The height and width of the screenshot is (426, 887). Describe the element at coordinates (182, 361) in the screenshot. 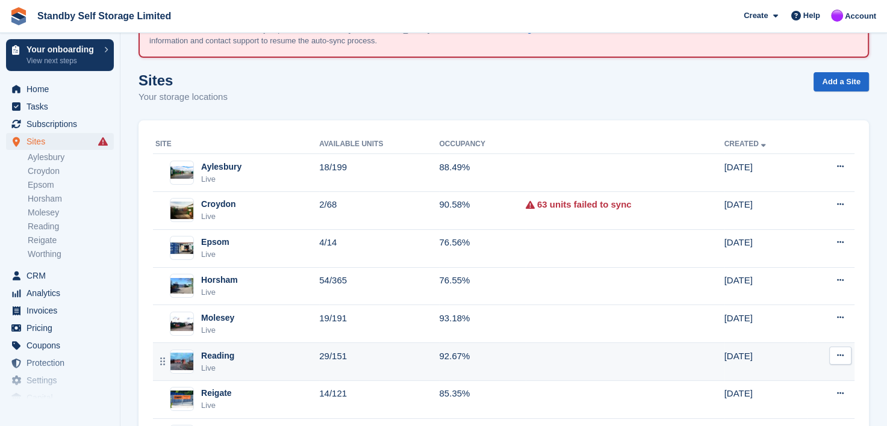

I see `img: Image of Reading site` at that location.